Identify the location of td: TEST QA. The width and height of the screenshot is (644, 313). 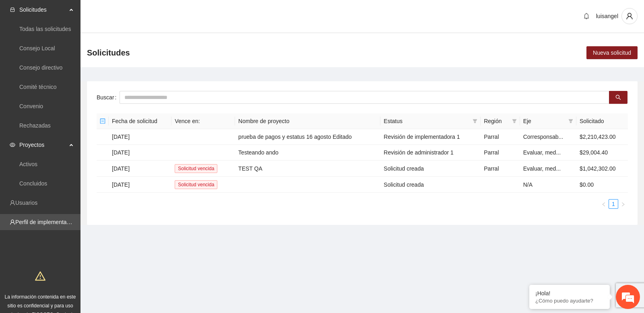
(308, 169).